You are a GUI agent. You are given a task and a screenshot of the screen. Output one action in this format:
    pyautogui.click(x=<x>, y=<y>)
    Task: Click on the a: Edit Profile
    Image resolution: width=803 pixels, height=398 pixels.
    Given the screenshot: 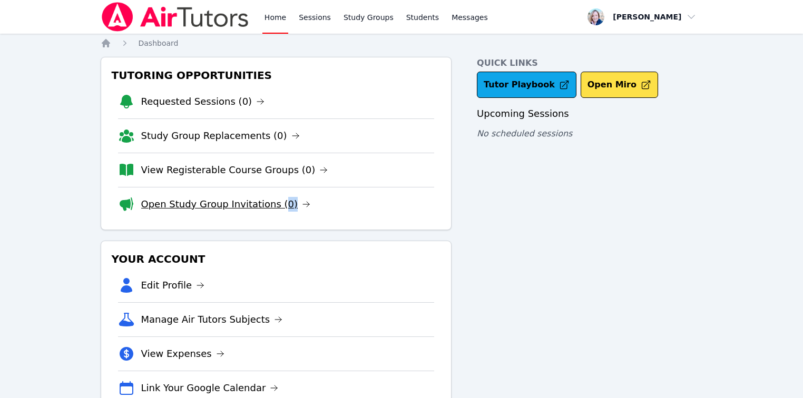 What is the action you would take?
    pyautogui.click(x=173, y=286)
    